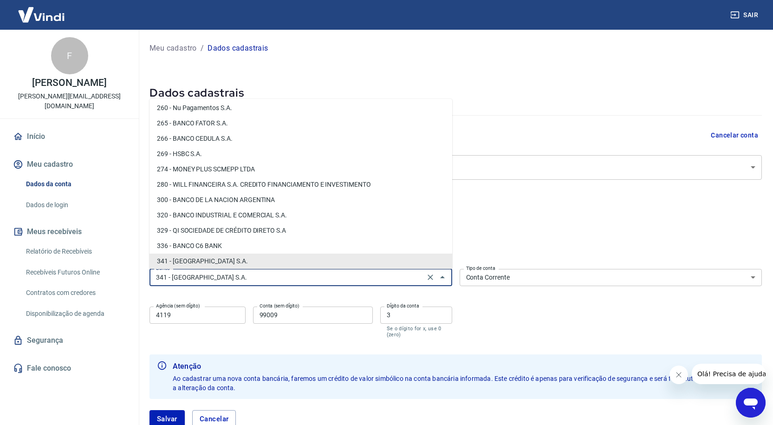 This screenshot has height=425, width=773. What do you see at coordinates (456, 167) in the screenshot?
I see `div: Distribuidora Skroch` at bounding box center [456, 167].